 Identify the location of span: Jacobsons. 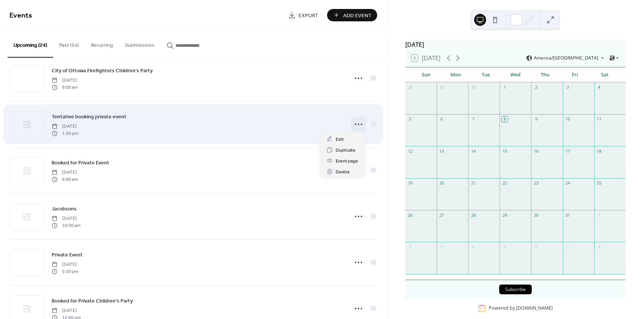
(64, 209).